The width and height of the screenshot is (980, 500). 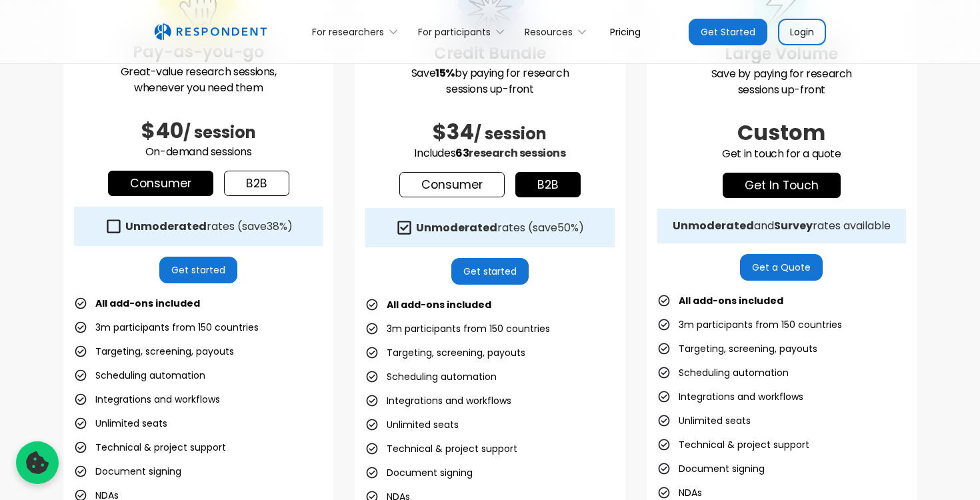 What do you see at coordinates (781, 154) in the screenshot?
I see `p: Get in touch for a quote` at bounding box center [781, 154].